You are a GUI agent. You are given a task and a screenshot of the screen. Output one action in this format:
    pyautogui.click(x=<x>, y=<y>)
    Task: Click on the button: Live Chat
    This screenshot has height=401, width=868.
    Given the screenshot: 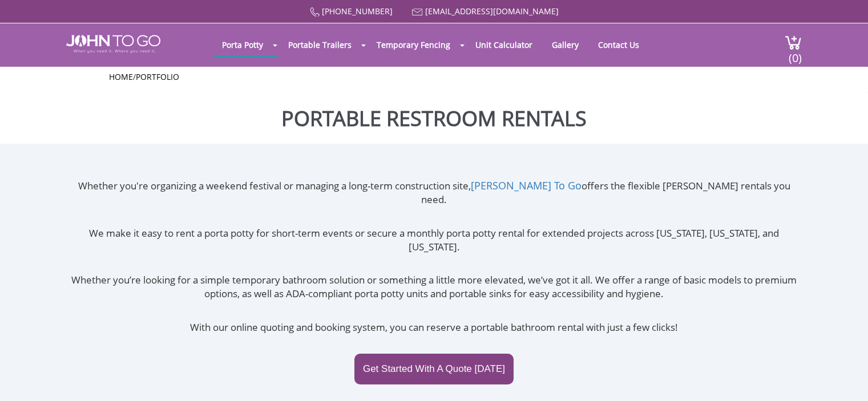 What is the action you would take?
    pyautogui.click(x=845, y=378)
    